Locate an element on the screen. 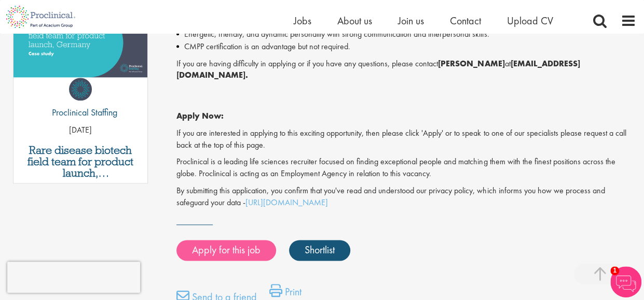  span: Upload CV is located at coordinates (530, 21).